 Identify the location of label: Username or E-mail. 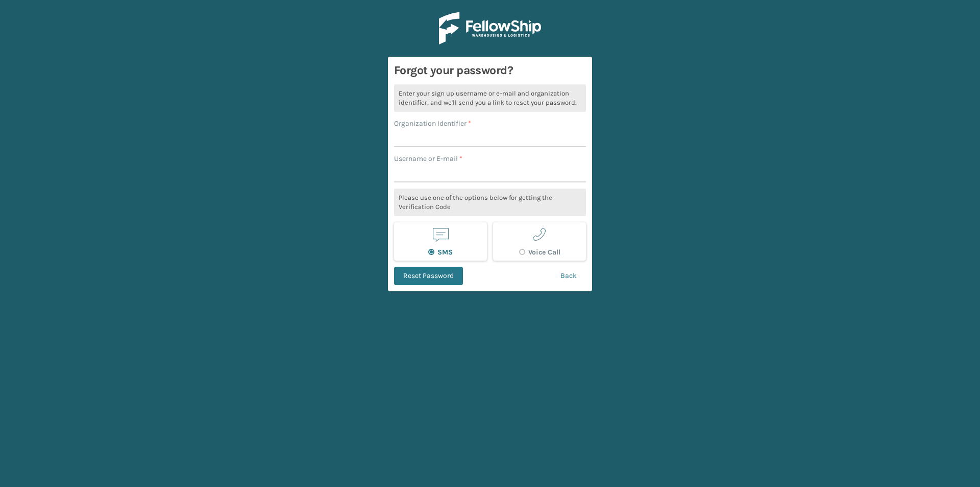
(428, 159).